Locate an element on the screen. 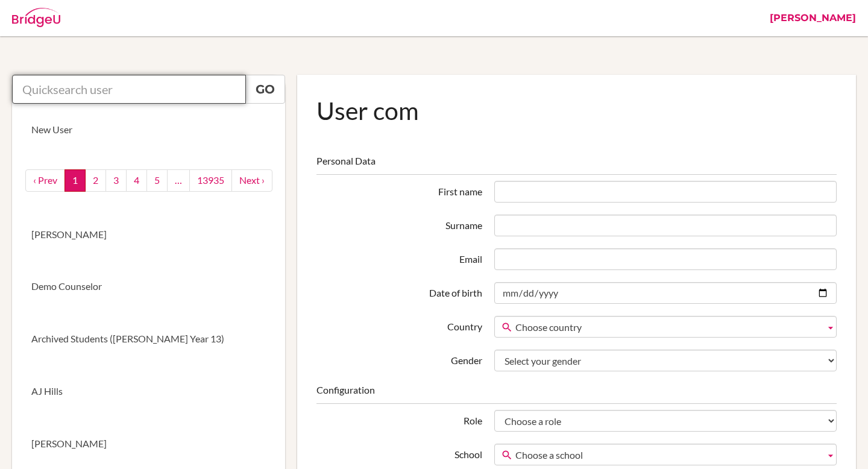  input: Quicksearch user is located at coordinates (129, 89).